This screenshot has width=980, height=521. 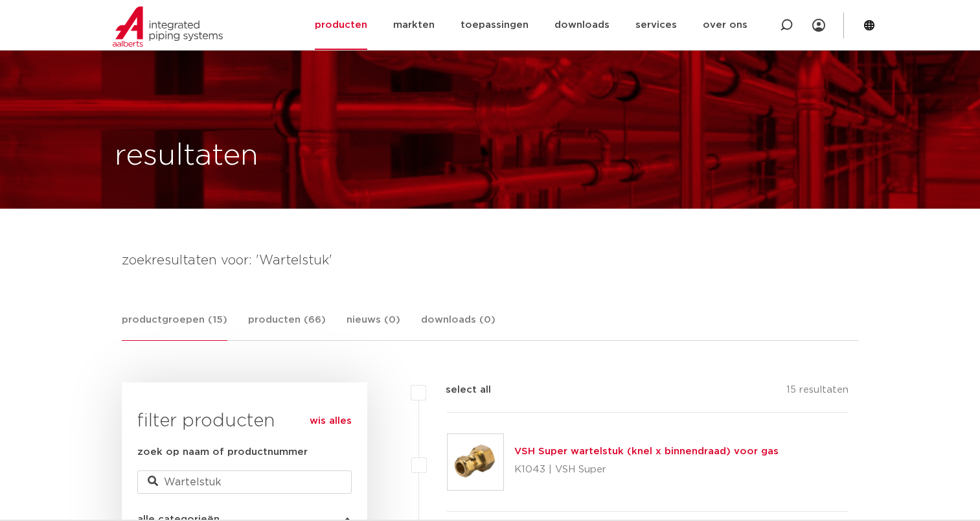 What do you see at coordinates (186, 156) in the screenshot?
I see `h1: resultaten` at bounding box center [186, 156].